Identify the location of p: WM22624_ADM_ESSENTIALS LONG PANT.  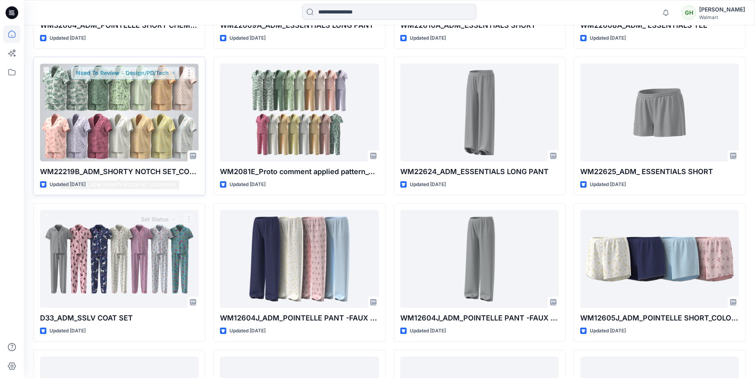
(480, 172).